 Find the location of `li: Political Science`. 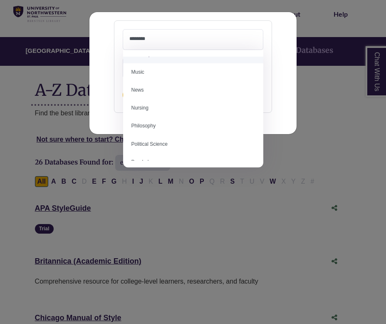

li: Political Science is located at coordinates (194, 144).